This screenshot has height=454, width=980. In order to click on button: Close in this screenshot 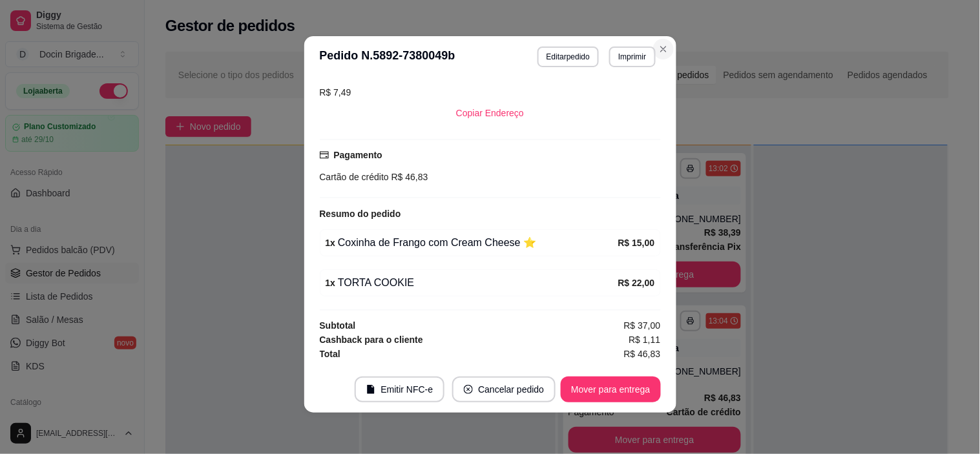, I will do `click(664, 49)`.